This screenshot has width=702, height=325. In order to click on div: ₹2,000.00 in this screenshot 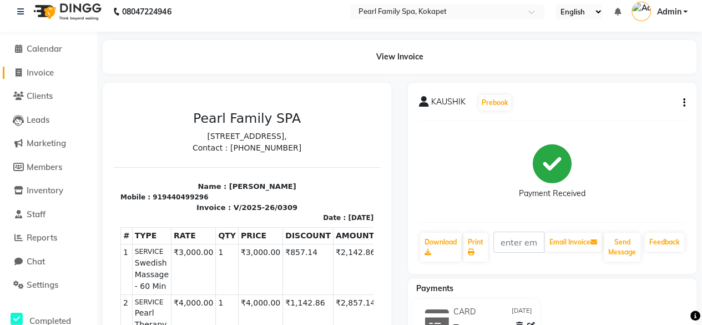, I will do `click(238, 275)`.